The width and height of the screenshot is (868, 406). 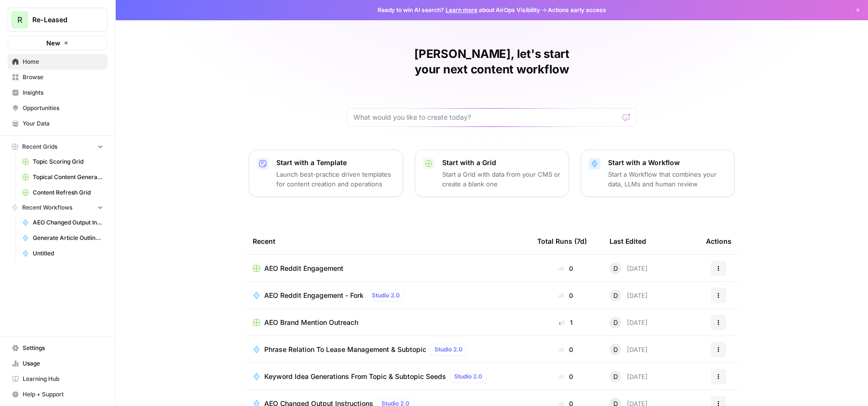 I want to click on span: Opportunities, so click(x=63, y=108).